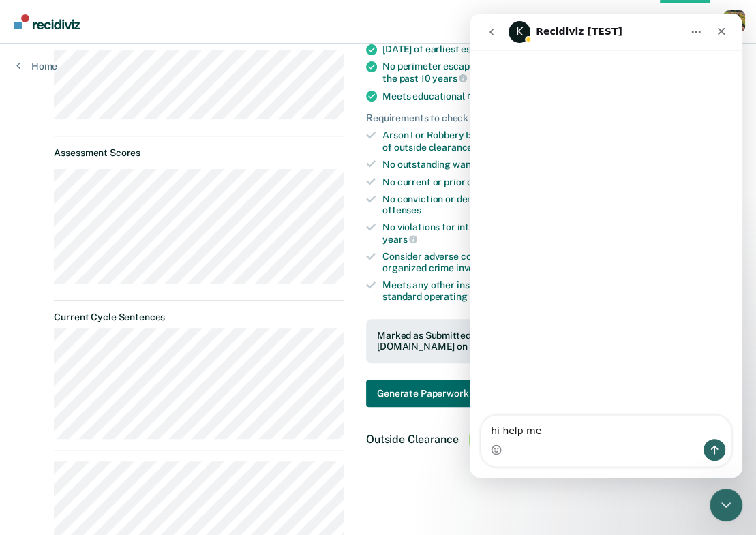  What do you see at coordinates (537, 96) in the screenshot?
I see `div: Meets educational` at bounding box center [537, 96].